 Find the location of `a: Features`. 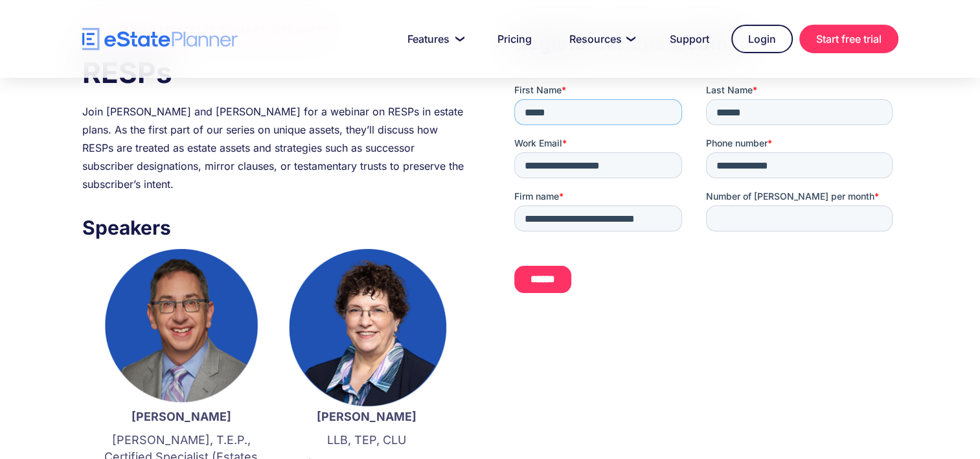

a: Features is located at coordinates (434, 39).